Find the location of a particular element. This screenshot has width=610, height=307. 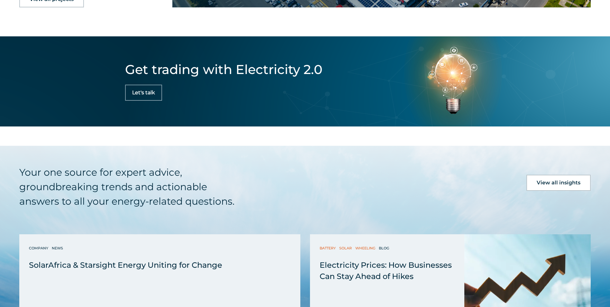

a: Wheeling is located at coordinates (366, 248).